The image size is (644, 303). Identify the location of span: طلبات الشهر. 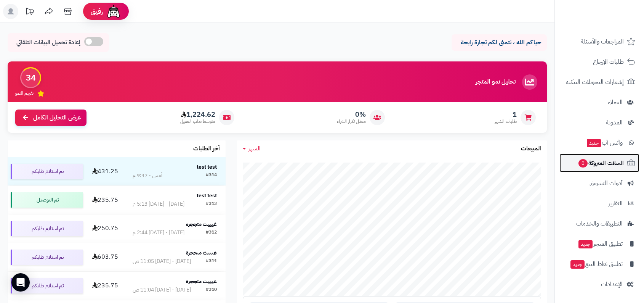
(506, 121).